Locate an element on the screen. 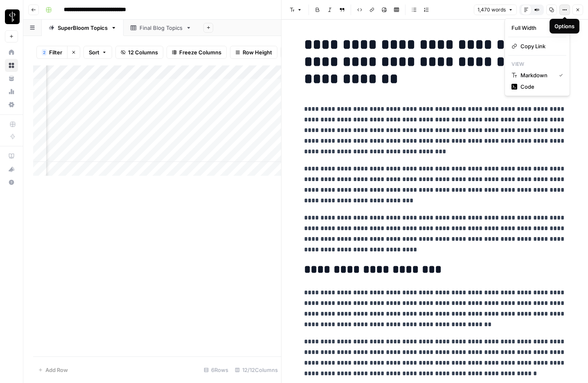 The height and width of the screenshot is (383, 588). button: What's new? is located at coordinates (12, 169).